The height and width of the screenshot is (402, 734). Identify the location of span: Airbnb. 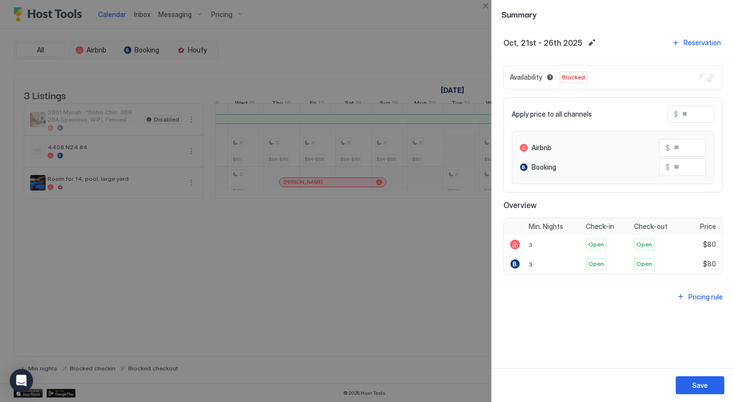
(541, 148).